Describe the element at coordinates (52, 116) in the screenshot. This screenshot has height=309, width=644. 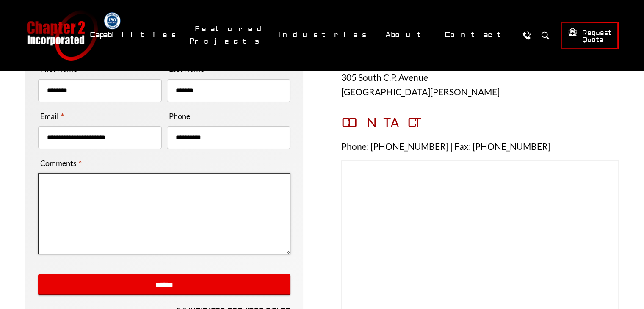
I see `label: Email` at that location.